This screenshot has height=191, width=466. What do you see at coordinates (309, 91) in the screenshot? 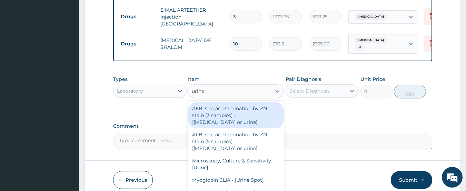
I see `div: Select Diagnosis` at bounding box center [309, 91].